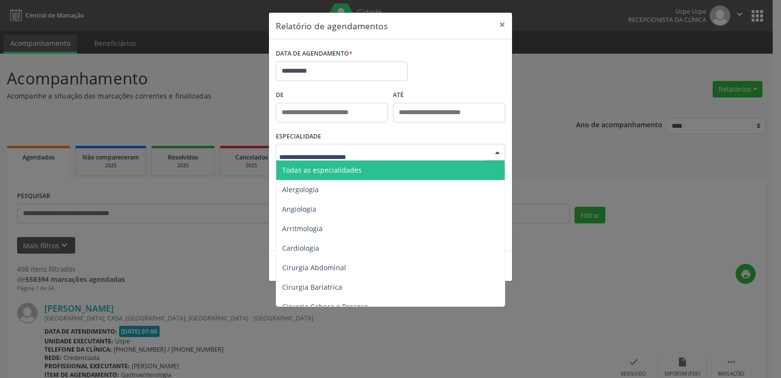 This screenshot has height=378, width=781. Describe the element at coordinates (312, 287) in the screenshot. I see `span: Cirurgia Bariatrica` at that location.